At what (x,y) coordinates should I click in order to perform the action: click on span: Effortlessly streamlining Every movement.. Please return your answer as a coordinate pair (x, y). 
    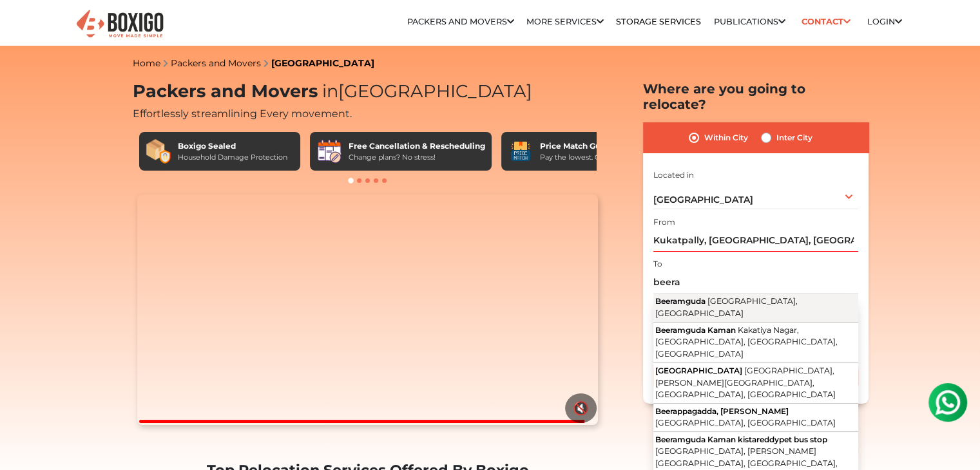
    Looking at the image, I should click on (242, 113).